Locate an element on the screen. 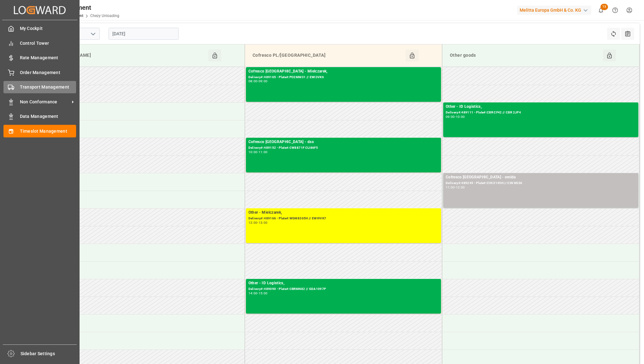 This screenshot has height=364, width=644. span: Control Tower is located at coordinates (48, 43).